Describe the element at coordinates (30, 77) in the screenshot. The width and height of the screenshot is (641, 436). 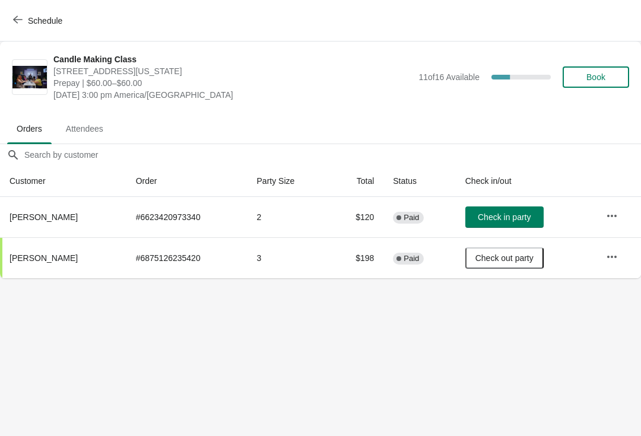
I see `img: Candle Making Class` at that location.